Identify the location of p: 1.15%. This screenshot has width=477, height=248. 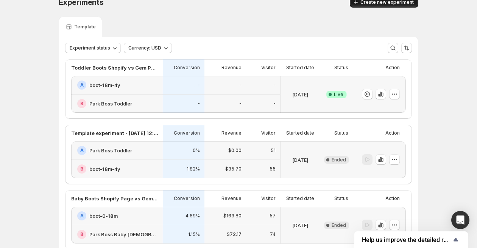
(194, 235).